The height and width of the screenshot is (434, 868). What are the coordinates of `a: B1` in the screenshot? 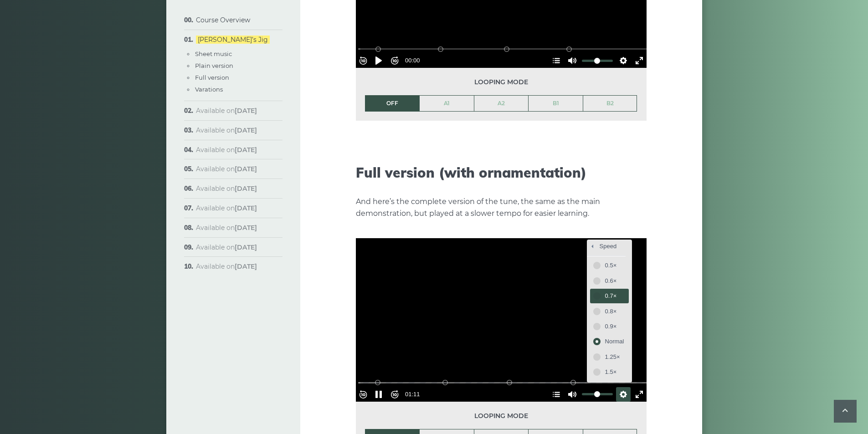 It's located at (555, 103).